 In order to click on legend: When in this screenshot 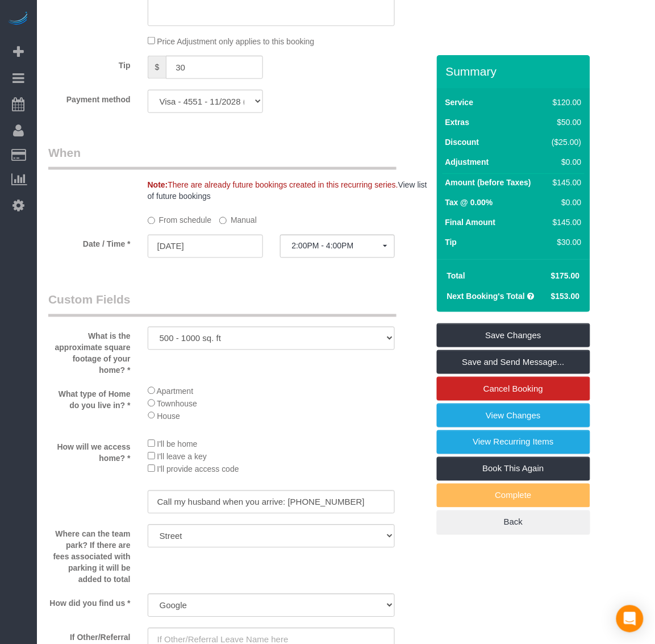, I will do `click(222, 157)`.